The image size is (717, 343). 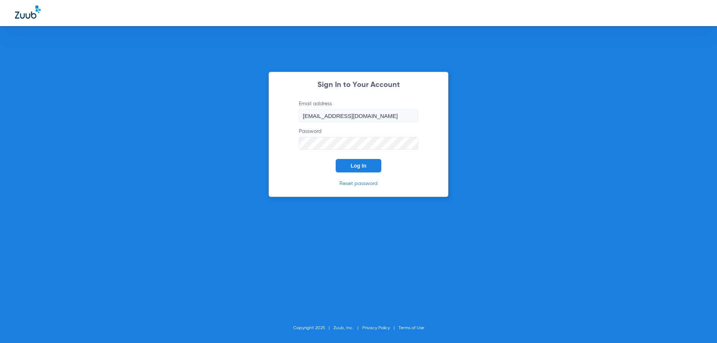 What do you see at coordinates (359, 85) in the screenshot?
I see `h2: Sign In to Your Account` at bounding box center [359, 85].